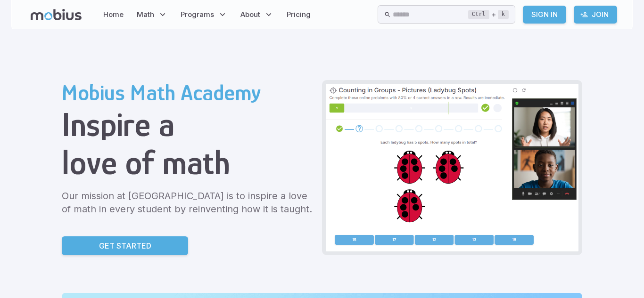  Describe the element at coordinates (188, 124) in the screenshot. I see `h1: Inspire a` at that location.